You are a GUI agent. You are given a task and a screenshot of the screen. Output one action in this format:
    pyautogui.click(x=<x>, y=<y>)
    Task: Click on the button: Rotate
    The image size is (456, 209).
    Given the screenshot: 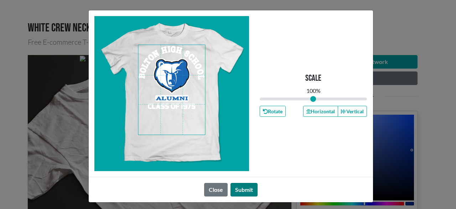 What is the action you would take?
    pyautogui.click(x=273, y=111)
    